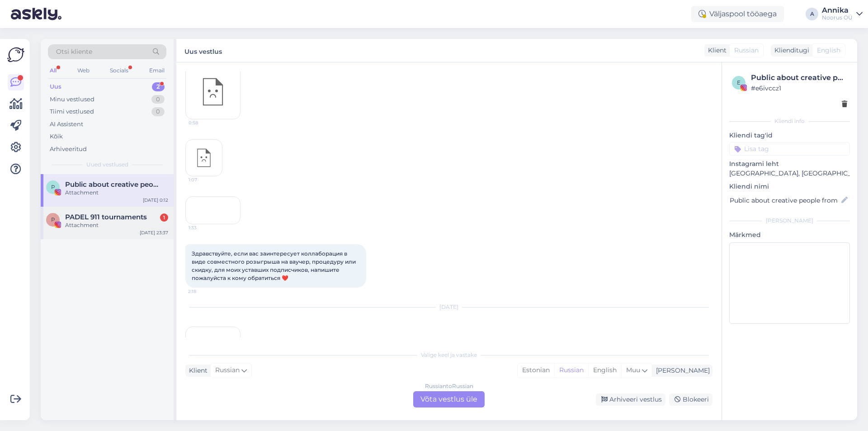 The height and width of the screenshot is (431, 868). I want to click on div: Uus, so click(56, 87).